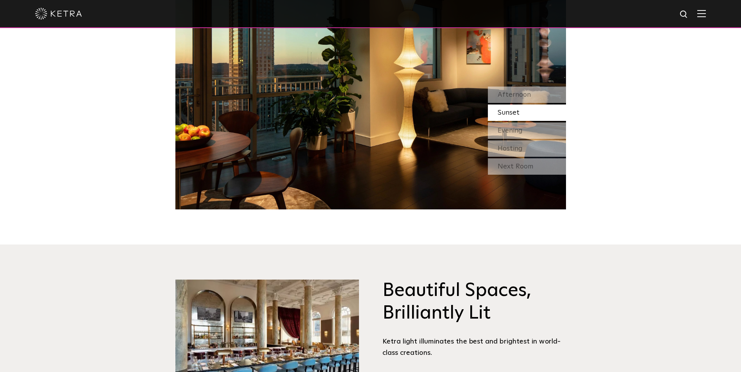  I want to click on div: Next Room, so click(527, 167).